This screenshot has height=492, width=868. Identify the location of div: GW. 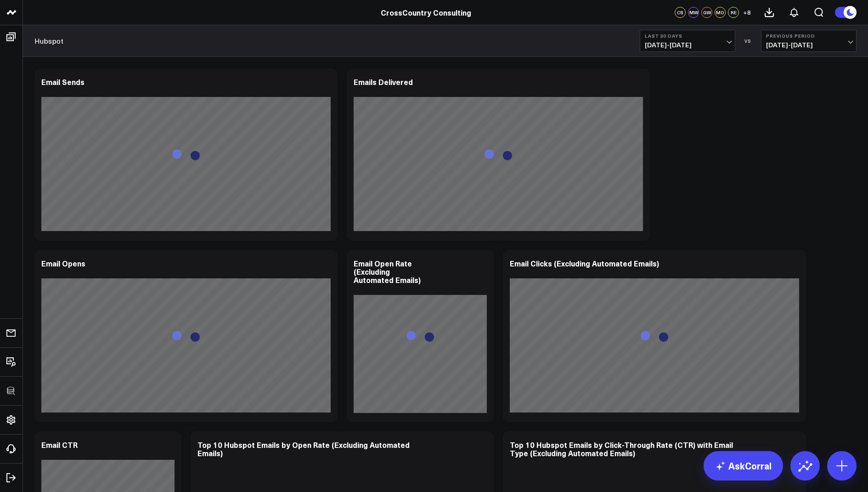
(707, 13).